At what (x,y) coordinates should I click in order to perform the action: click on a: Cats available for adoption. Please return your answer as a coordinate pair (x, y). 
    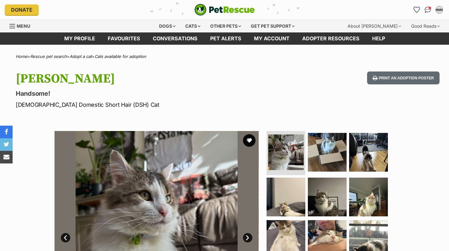
    Looking at the image, I should click on (120, 56).